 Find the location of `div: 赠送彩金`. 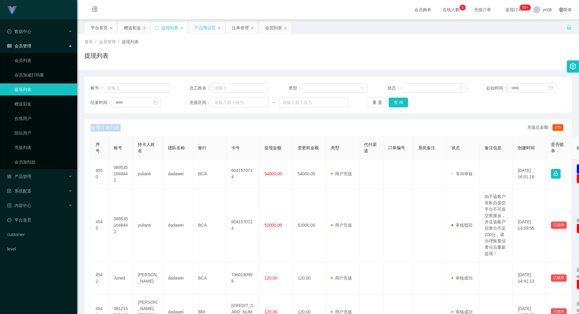

div: 赠送彩金 is located at coordinates (132, 28).